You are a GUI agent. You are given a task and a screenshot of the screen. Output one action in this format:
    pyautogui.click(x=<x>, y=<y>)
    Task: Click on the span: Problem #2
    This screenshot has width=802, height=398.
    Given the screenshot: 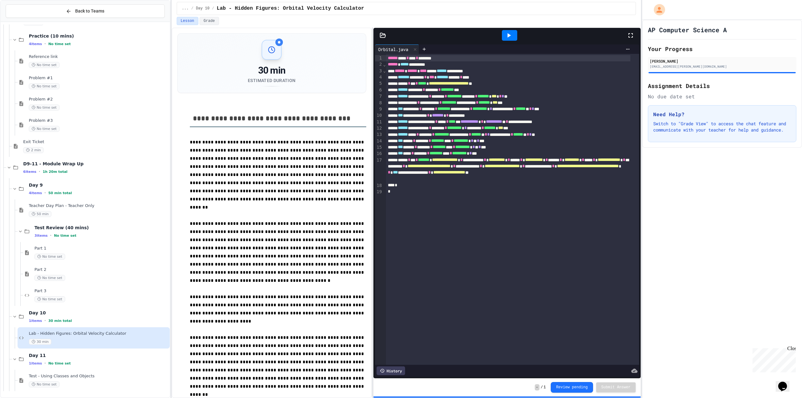 What is the action you would take?
    pyautogui.click(x=99, y=99)
    